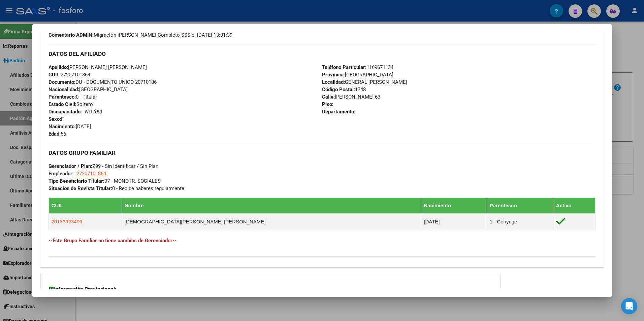 The height and width of the screenshot is (321, 644). What do you see at coordinates (520, 221) in the screenshot?
I see `td: 1 - Cónyuge` at bounding box center [520, 221].